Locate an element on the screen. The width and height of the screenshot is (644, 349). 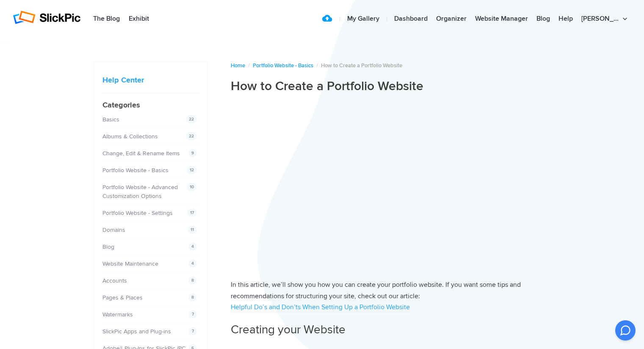
span: 9 is located at coordinates (192, 153).